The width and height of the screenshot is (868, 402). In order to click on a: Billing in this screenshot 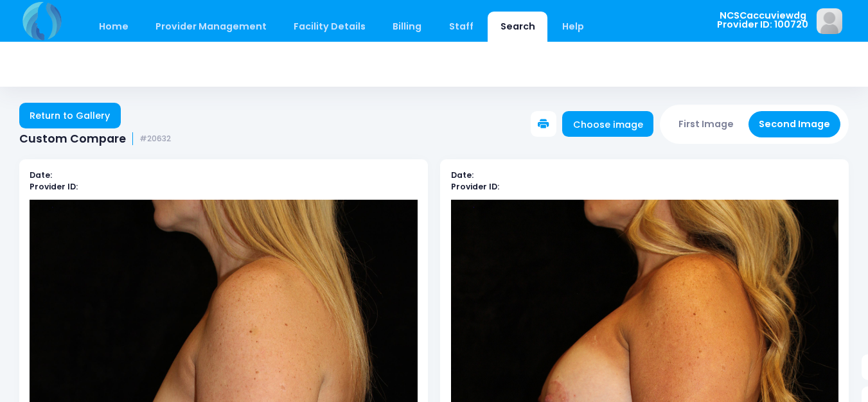, I will do `click(407, 26)`.